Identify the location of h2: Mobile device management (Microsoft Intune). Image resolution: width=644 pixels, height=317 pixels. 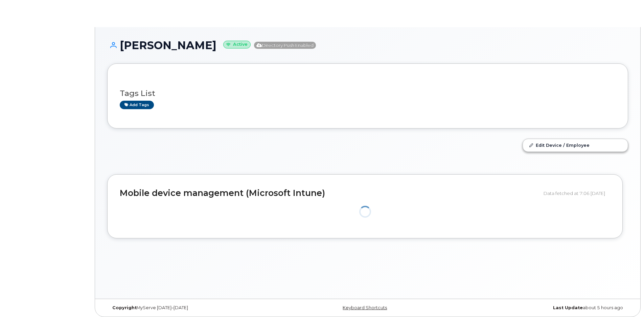
(329, 193).